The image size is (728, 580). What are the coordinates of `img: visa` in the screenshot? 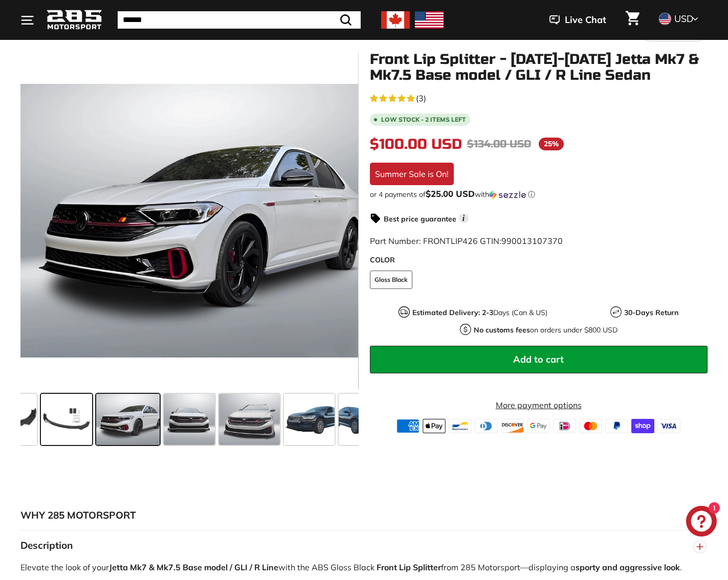 It's located at (669, 426).